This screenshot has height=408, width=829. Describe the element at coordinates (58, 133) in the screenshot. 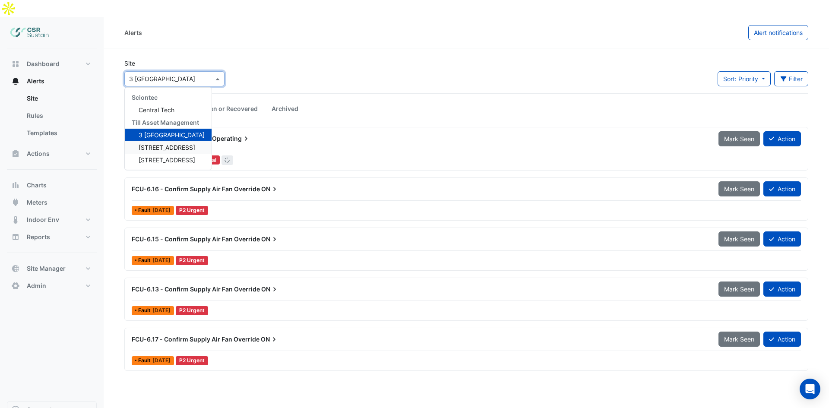

I see `a: Templates` at that location.